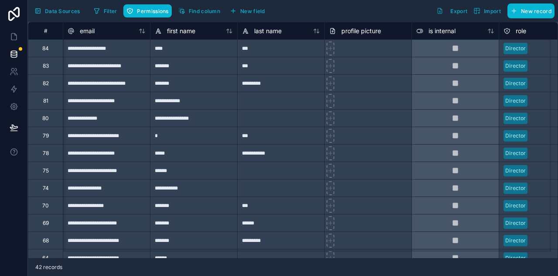  I want to click on button: New field, so click(247, 11).